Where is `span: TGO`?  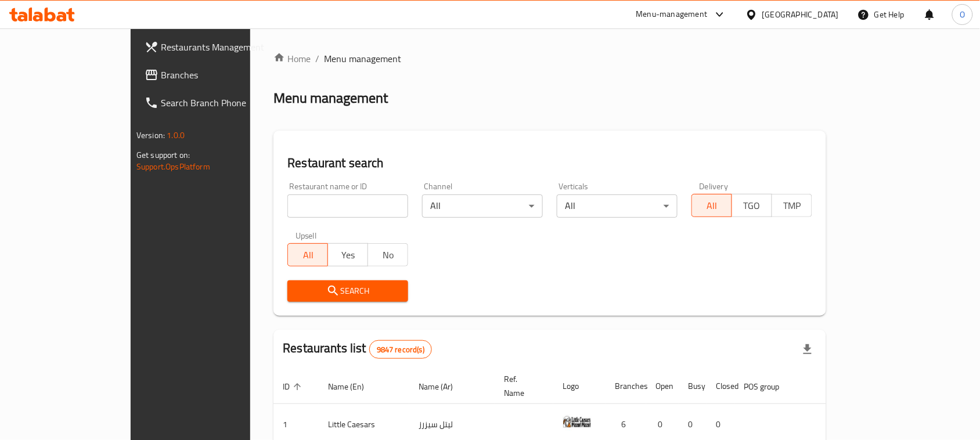
span: TGO is located at coordinates (753, 206).